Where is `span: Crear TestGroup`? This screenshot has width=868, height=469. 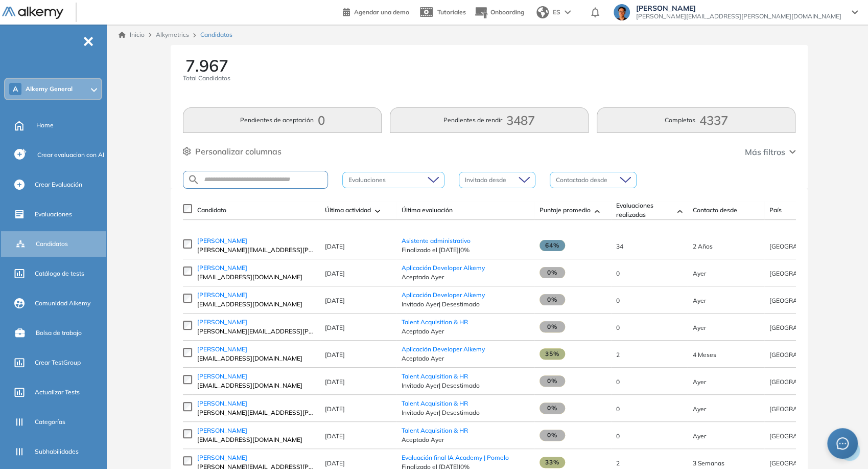
span: Crear TestGroup is located at coordinates (58, 362).